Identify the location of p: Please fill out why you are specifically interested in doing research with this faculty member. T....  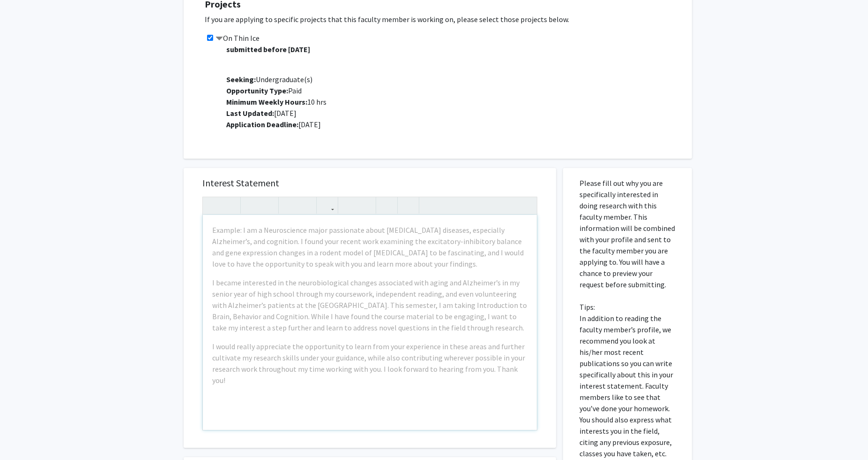
(627, 318).